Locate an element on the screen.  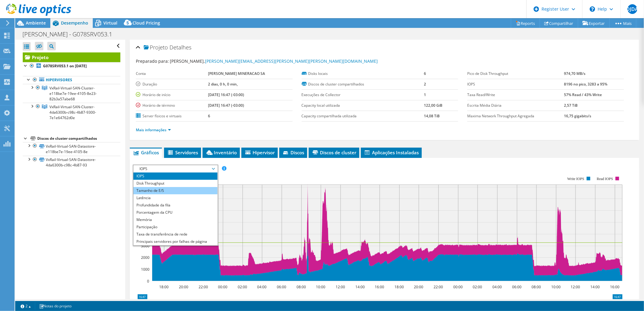
text: 2000 is located at coordinates (146, 257).